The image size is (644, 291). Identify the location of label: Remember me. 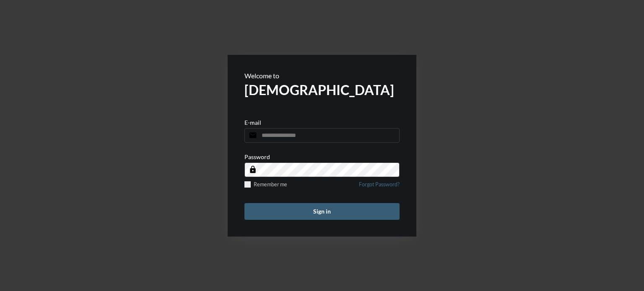
(266, 184).